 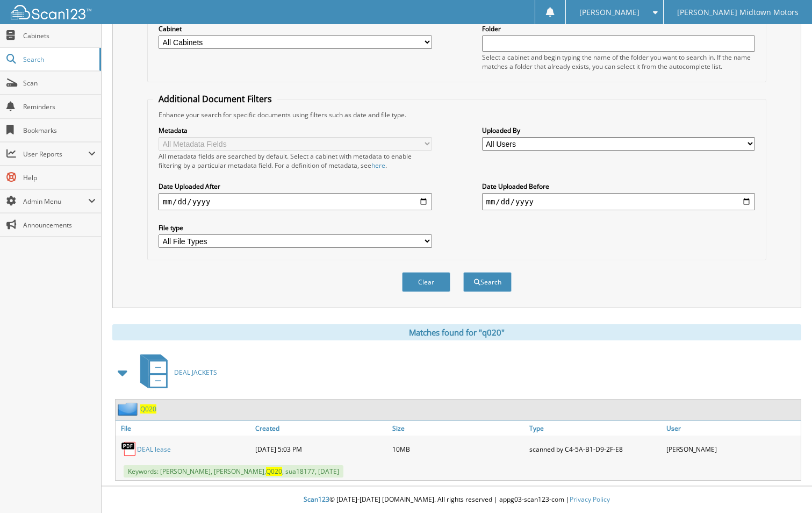 What do you see at coordinates (59, 83) in the screenshot?
I see `span: Scan` at bounding box center [59, 83].